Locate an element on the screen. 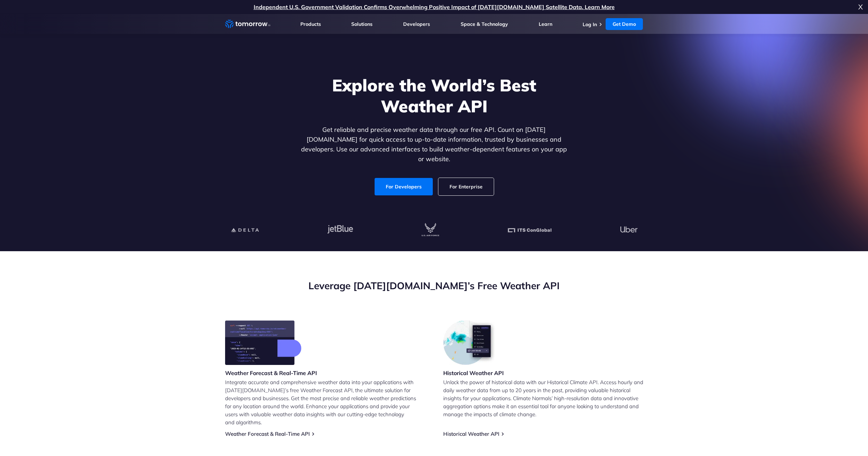  a: For Enterprise is located at coordinates (466, 187).